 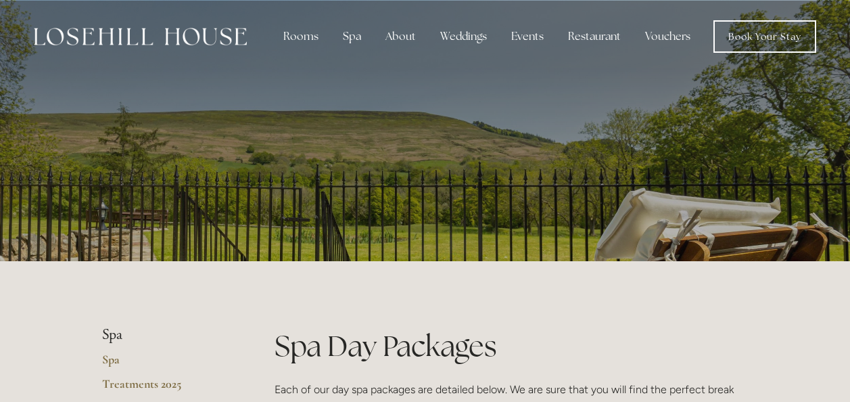 What do you see at coordinates (166, 364) in the screenshot?
I see `a: Spa` at bounding box center [166, 364].